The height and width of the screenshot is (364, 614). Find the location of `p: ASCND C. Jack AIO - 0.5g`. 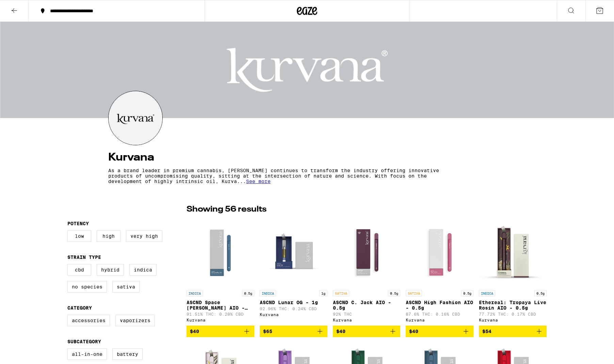

p: ASCND C. Jack AIO - 0.5g is located at coordinates (366, 305).